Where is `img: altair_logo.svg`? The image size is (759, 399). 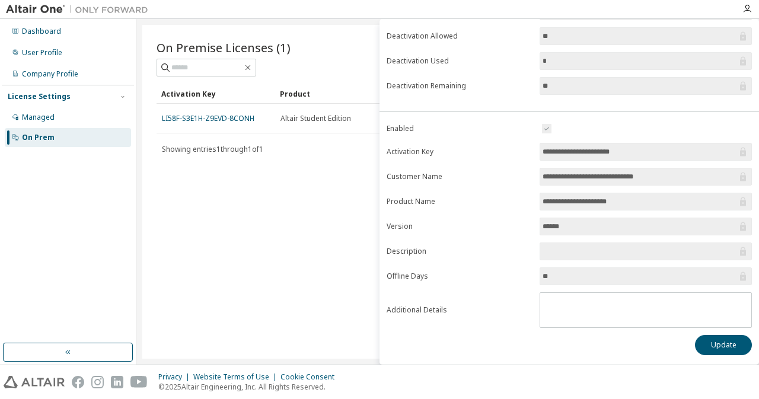
img: altair_logo.svg is located at coordinates (34, 382).